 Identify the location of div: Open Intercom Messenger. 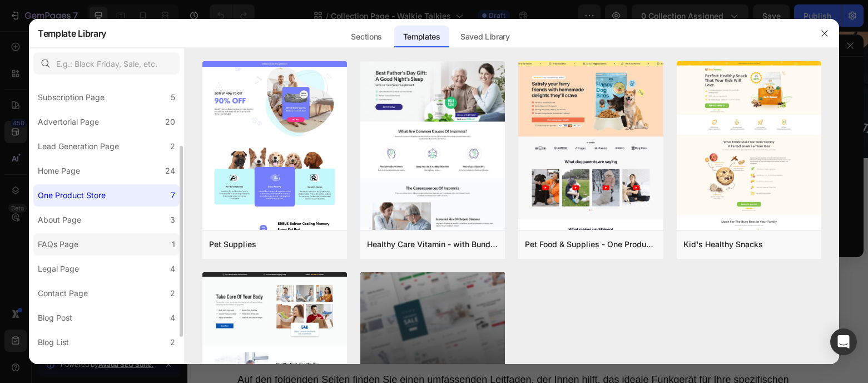
(844, 342).